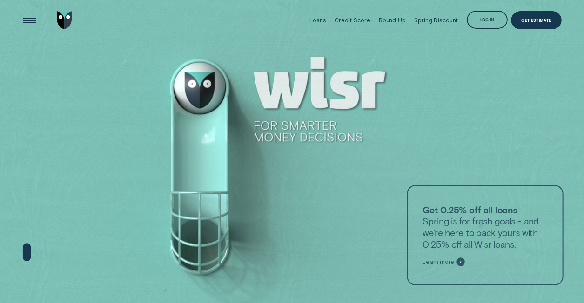 This screenshot has height=303, width=584. Describe the element at coordinates (436, 20) in the screenshot. I see `div: Spring Discount` at that location.